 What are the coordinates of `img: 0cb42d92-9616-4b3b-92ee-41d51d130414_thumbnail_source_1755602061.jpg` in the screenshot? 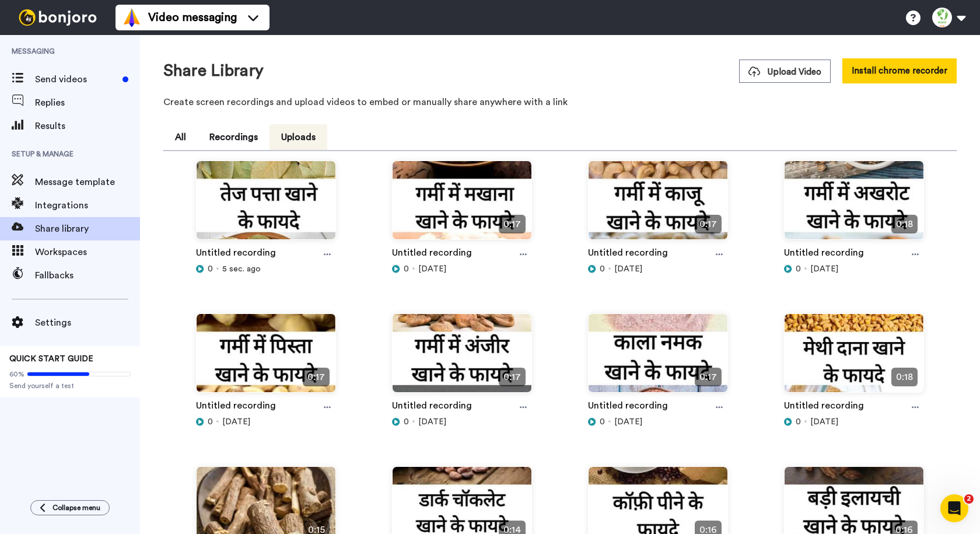 It's located at (266, 357).